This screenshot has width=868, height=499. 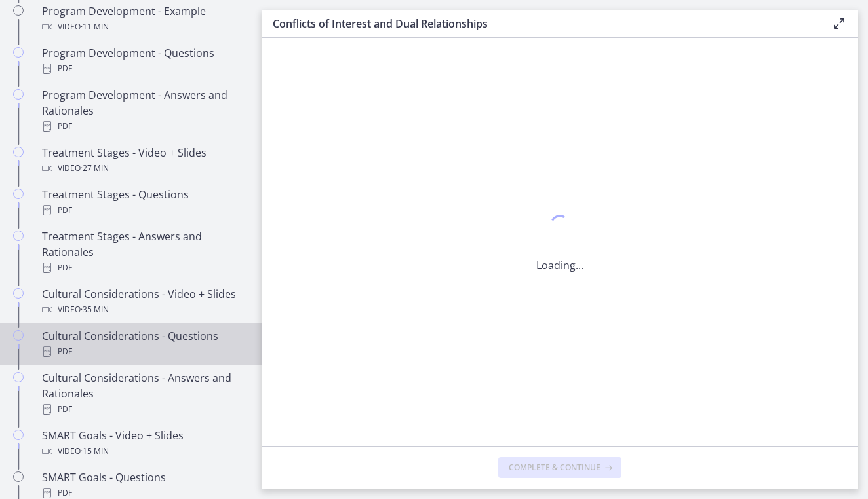 What do you see at coordinates (560, 265) in the screenshot?
I see `p: Loading...` at bounding box center [560, 265].